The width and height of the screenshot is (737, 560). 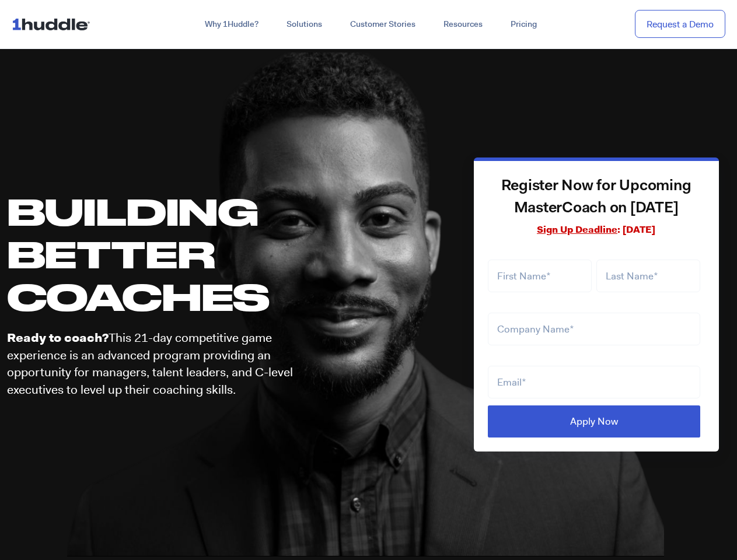 What do you see at coordinates (648, 275) in the screenshot?
I see `input: Last Name*` at bounding box center [648, 275].